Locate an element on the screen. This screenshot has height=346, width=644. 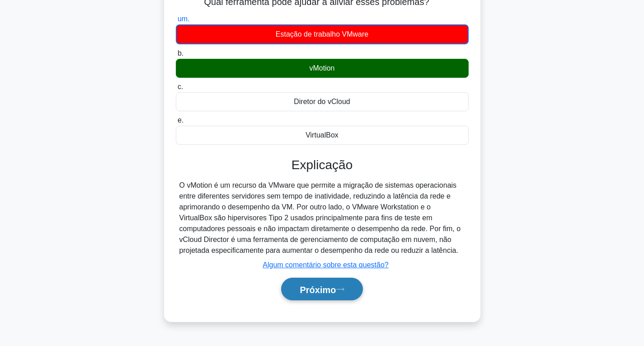
font: um. is located at coordinates (184, 18).